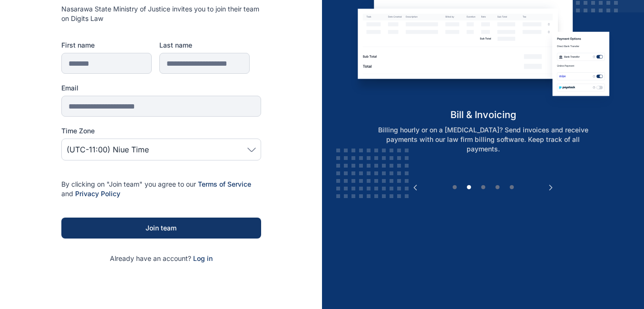  I want to click on div: Join team, so click(161, 228).